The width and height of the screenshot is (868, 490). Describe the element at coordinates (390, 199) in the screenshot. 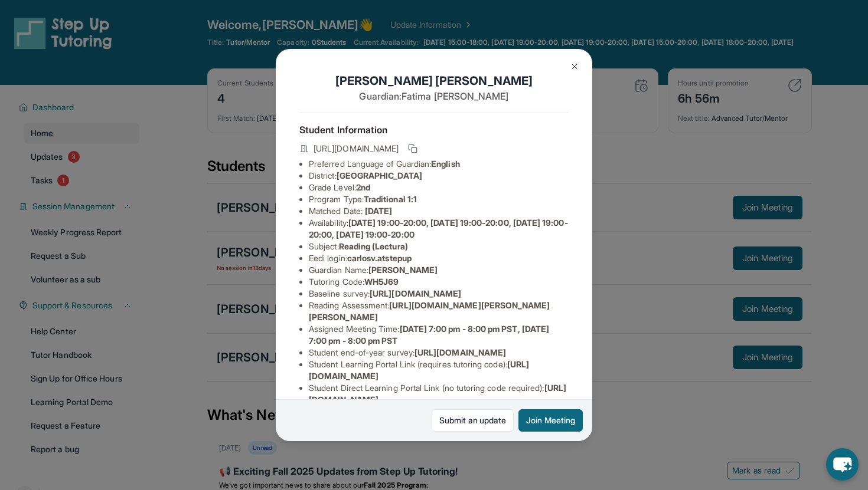

I see `span: Traditional 1:1` at that location.